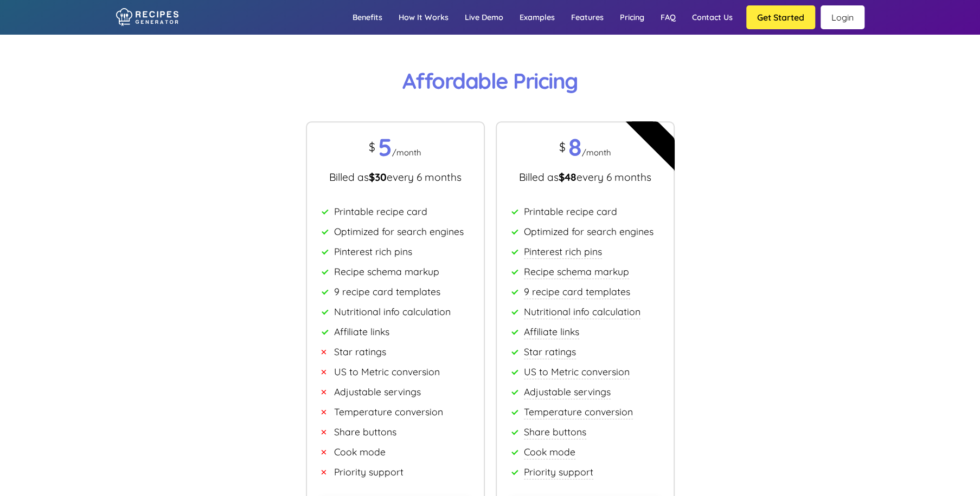 The width and height of the screenshot is (980, 496). I want to click on a: Contact us, so click(712, 17).